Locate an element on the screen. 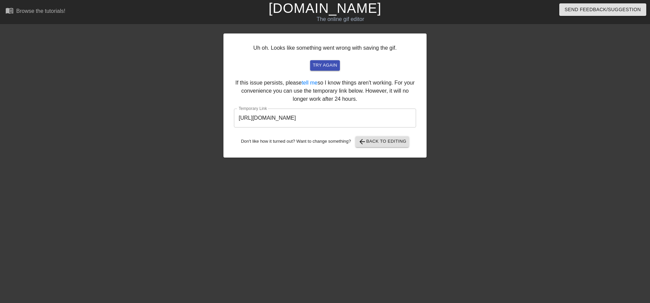 The height and width of the screenshot is (303, 650). div: Browse the tutorials! is located at coordinates (41, 11).